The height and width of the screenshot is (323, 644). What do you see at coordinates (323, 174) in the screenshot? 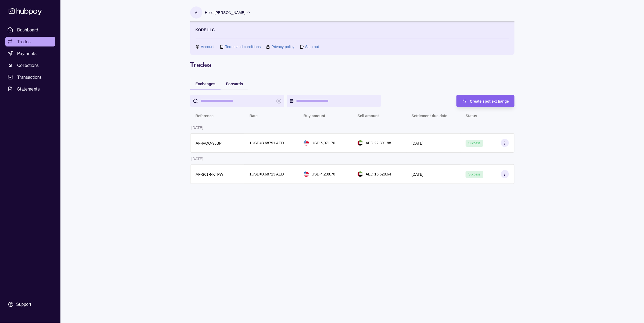
I see `p: USD 4,238.70` at bounding box center [323, 174].